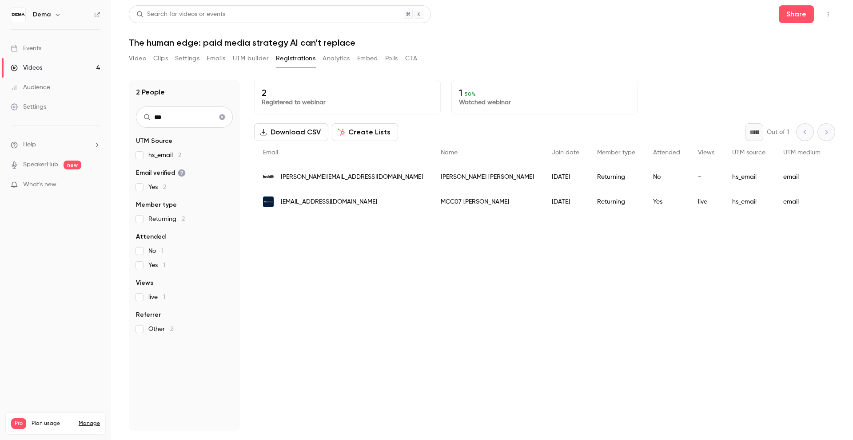  What do you see at coordinates (154, 141) in the screenshot?
I see `span: UTM Source` at bounding box center [154, 141].